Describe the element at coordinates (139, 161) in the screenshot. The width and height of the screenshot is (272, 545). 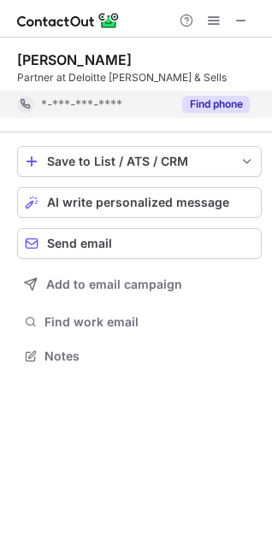
I see `button: save-profile-one-click` at that location.